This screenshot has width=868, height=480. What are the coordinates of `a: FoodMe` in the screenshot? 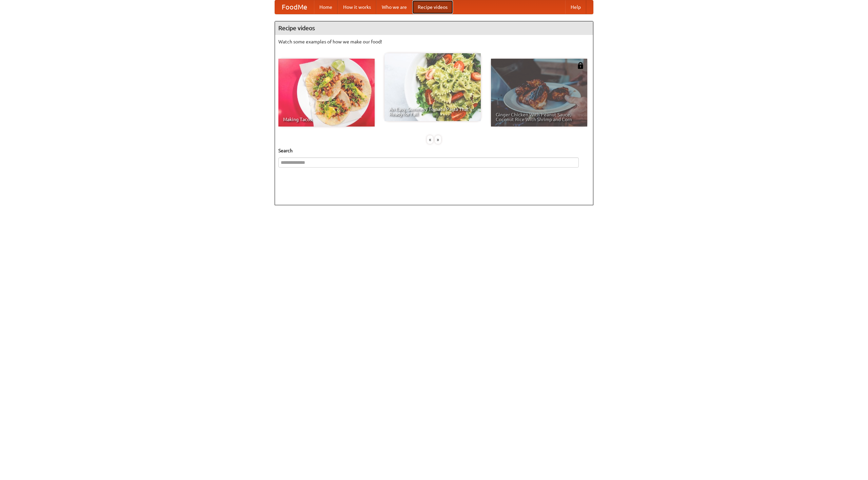 It's located at (294, 7).